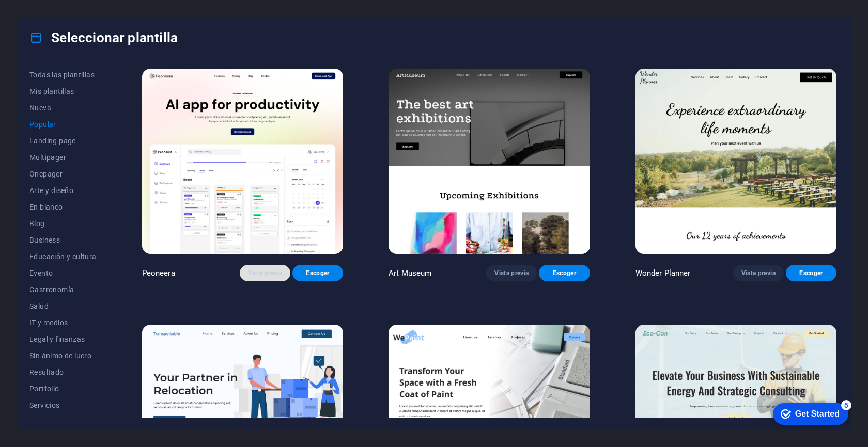  Describe the element at coordinates (63, 356) in the screenshot. I see `span: Sin ánimo de lucro` at that location.